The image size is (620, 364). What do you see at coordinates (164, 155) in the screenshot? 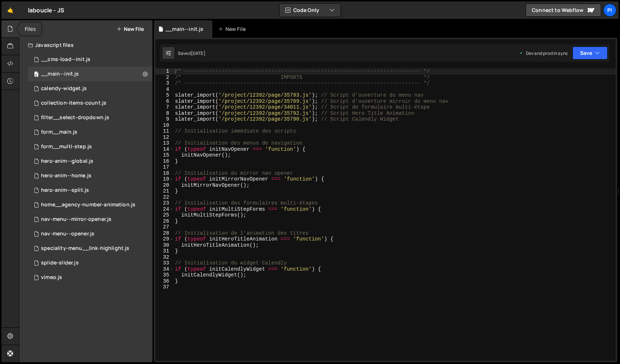
I see `div: 15` at bounding box center [164, 155].